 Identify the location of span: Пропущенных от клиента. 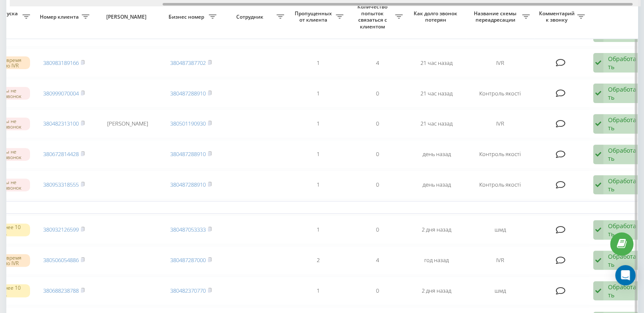
(314, 17).